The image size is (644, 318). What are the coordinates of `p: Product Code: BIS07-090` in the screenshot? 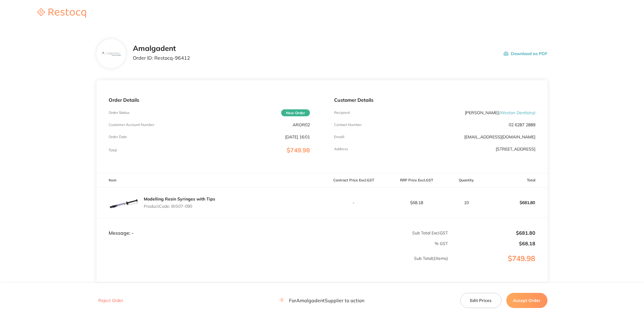 It's located at (179, 206).